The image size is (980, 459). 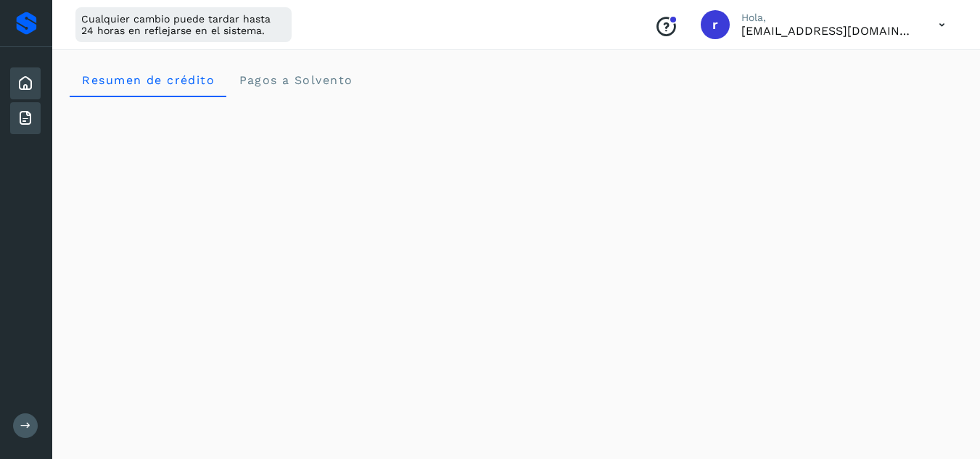 What do you see at coordinates (148, 80) in the screenshot?
I see `span: Resumen de crédito` at bounding box center [148, 80].